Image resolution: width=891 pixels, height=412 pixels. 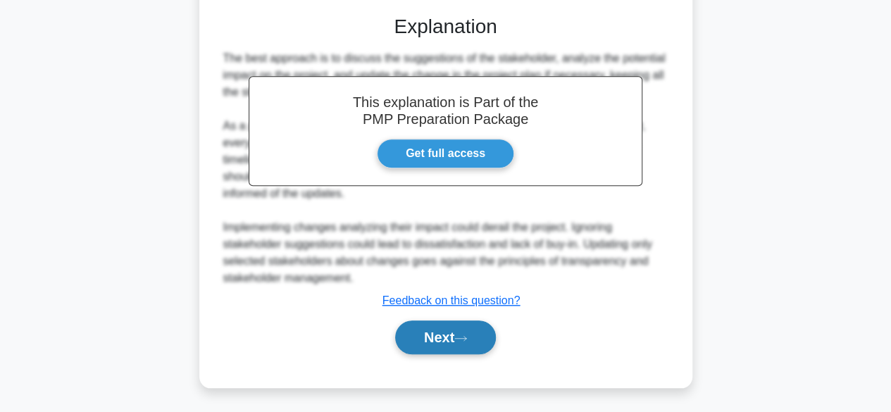 I want to click on button: Next, so click(x=445, y=337).